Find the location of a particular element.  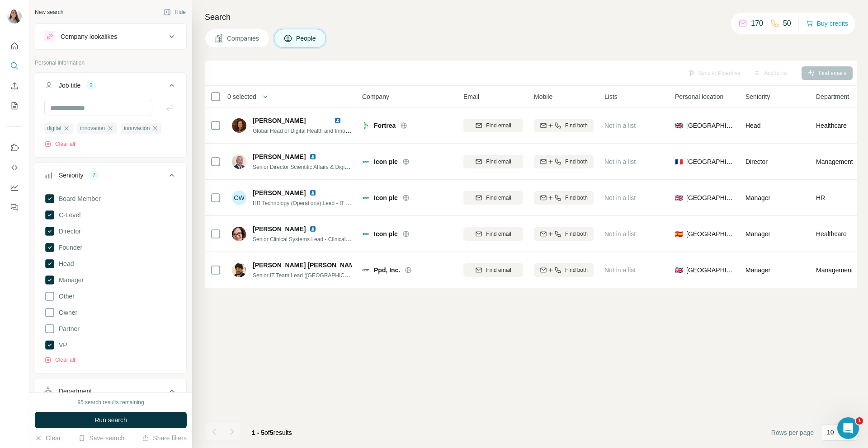

button: Feedback is located at coordinates (14, 207).